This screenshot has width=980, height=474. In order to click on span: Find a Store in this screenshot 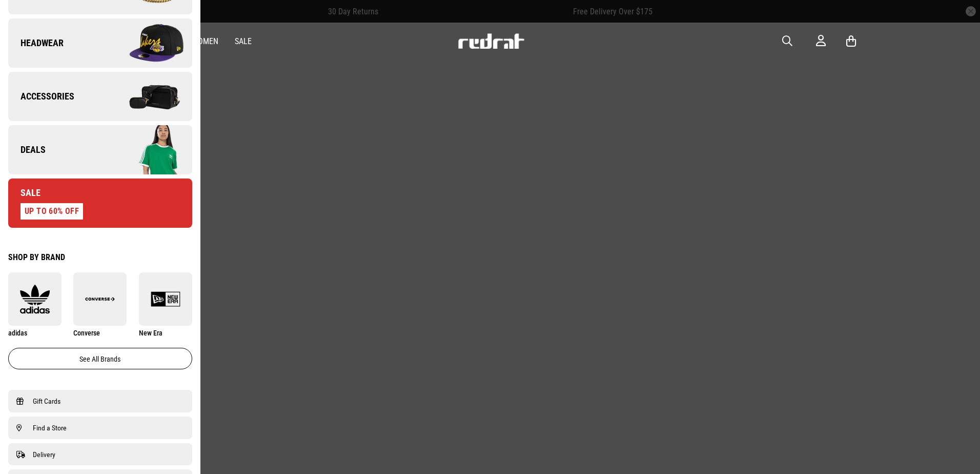, I will do `click(50, 428)`.